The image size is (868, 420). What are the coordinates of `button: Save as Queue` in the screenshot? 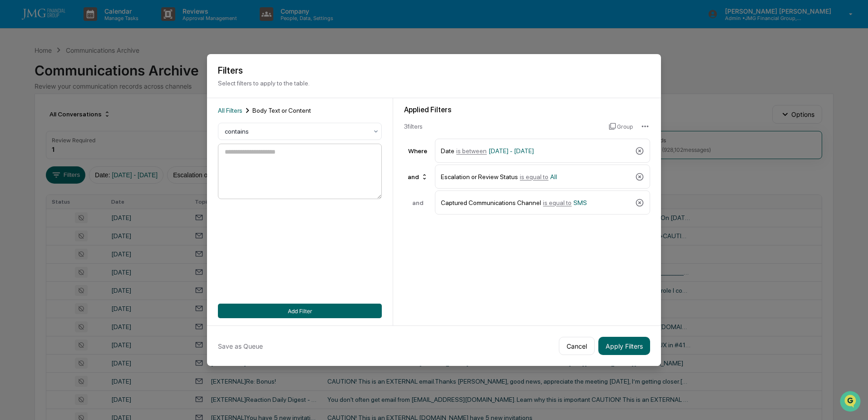 It's located at (240, 345).